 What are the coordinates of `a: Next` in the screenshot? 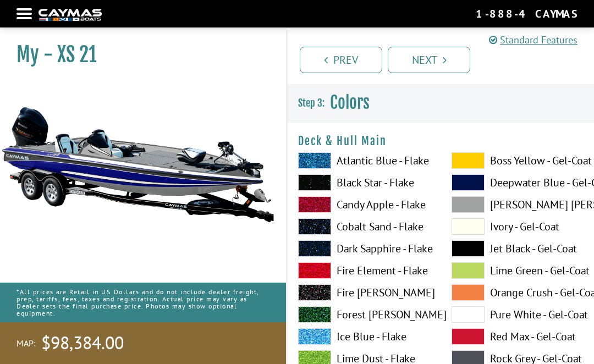 It's located at (429, 60).